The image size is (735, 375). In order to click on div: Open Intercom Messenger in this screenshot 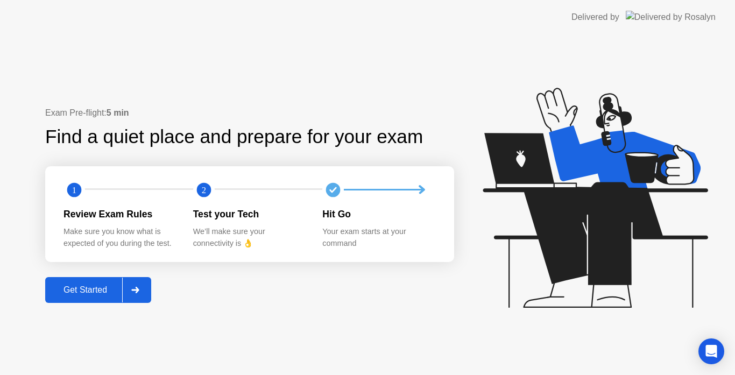, I will do `click(711, 351)`.